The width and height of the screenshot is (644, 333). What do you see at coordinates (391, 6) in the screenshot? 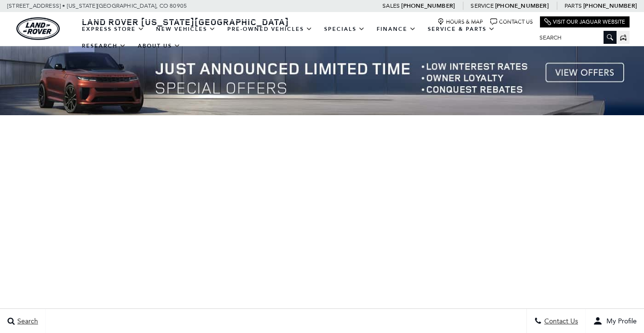
I see `span: Sales` at bounding box center [391, 6].